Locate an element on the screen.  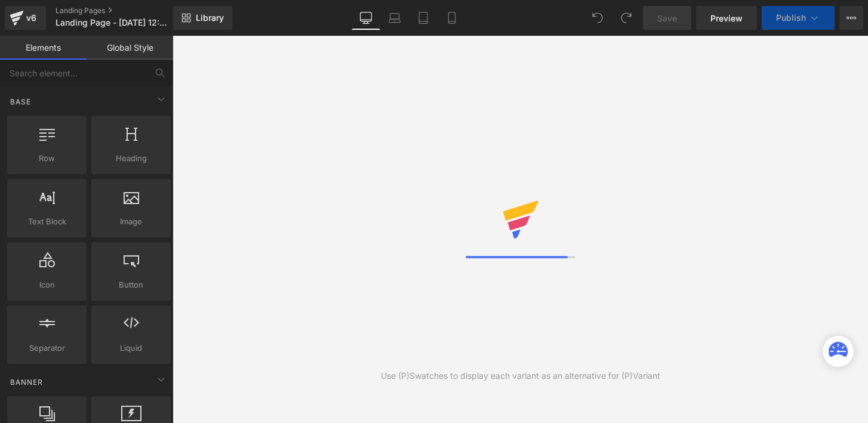
button: More is located at coordinates (851, 18).